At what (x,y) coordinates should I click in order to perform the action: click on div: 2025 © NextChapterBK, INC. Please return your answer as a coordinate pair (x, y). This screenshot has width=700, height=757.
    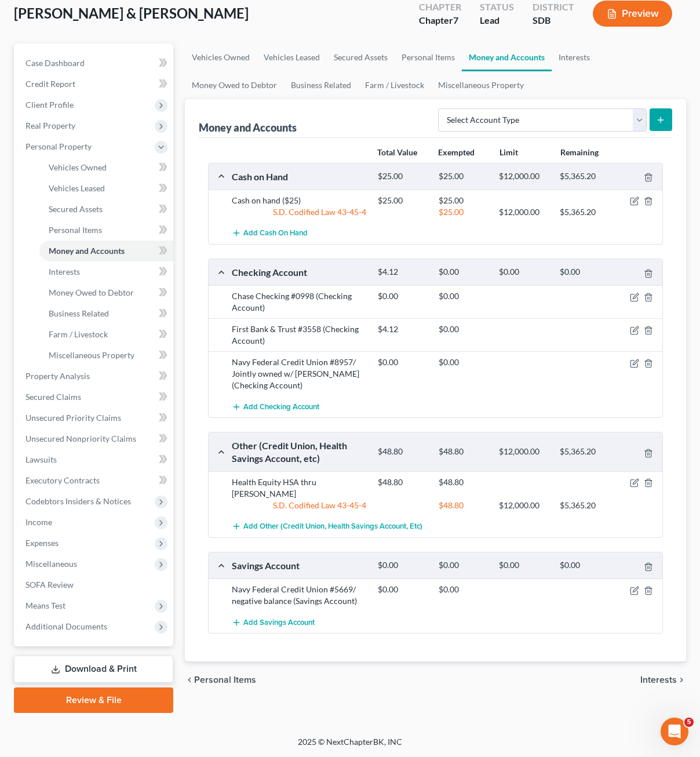
    Looking at the image, I should click on (350, 746).